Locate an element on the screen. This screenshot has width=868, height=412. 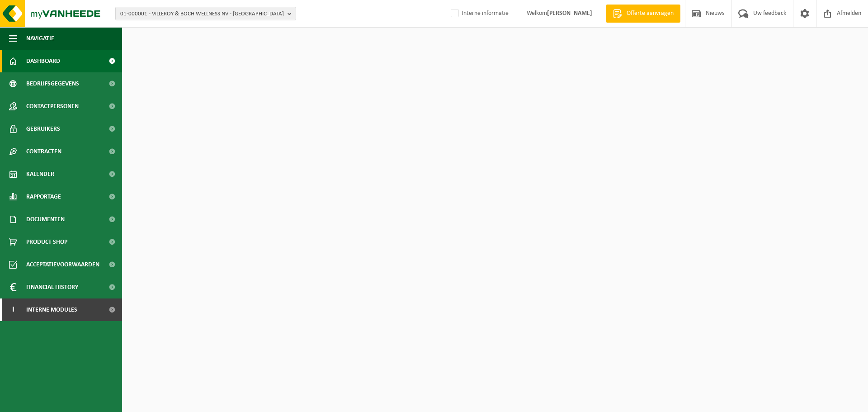
span: Bedrijfsgegevens is located at coordinates (52, 84).